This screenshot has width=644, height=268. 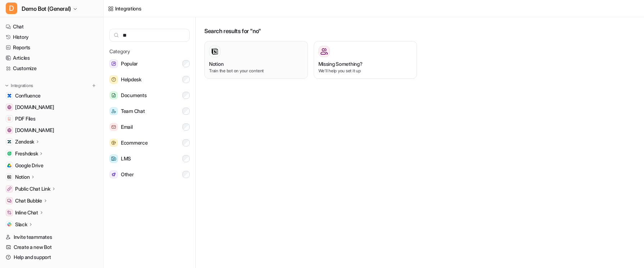 What do you see at coordinates (125, 8) in the screenshot?
I see `a: Integrations` at bounding box center [125, 8].